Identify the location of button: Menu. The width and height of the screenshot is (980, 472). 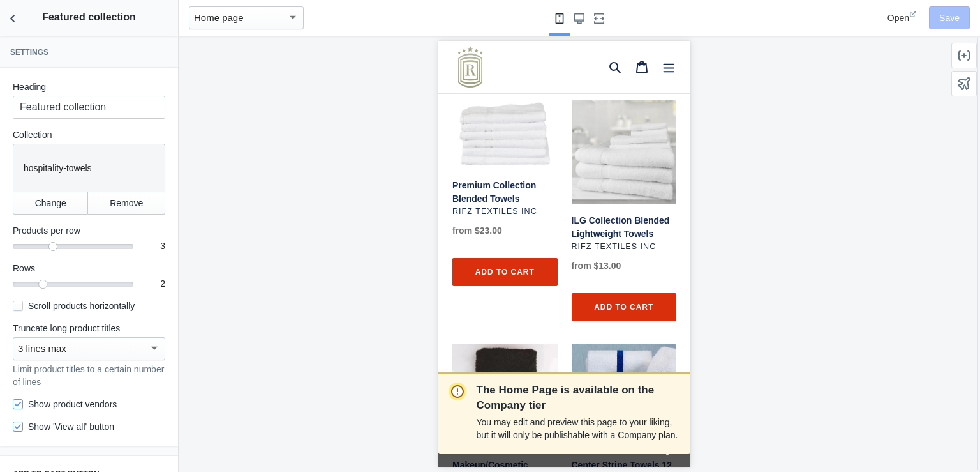
(230, 26).